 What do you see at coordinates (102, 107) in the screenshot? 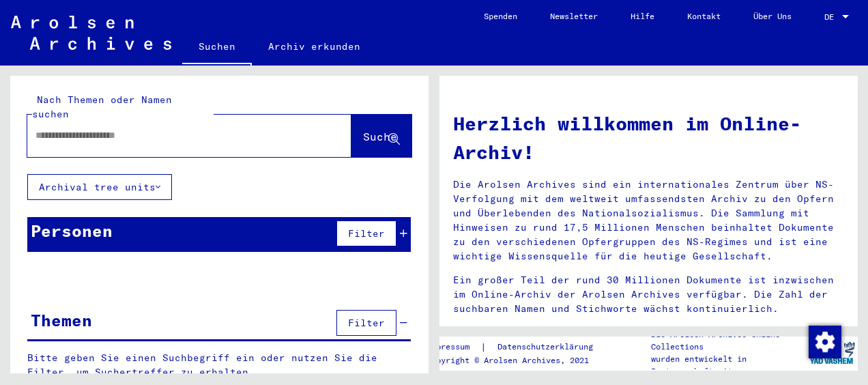
I see `mat-label: Nach Themen oder Namen suchen` at bounding box center [102, 107].